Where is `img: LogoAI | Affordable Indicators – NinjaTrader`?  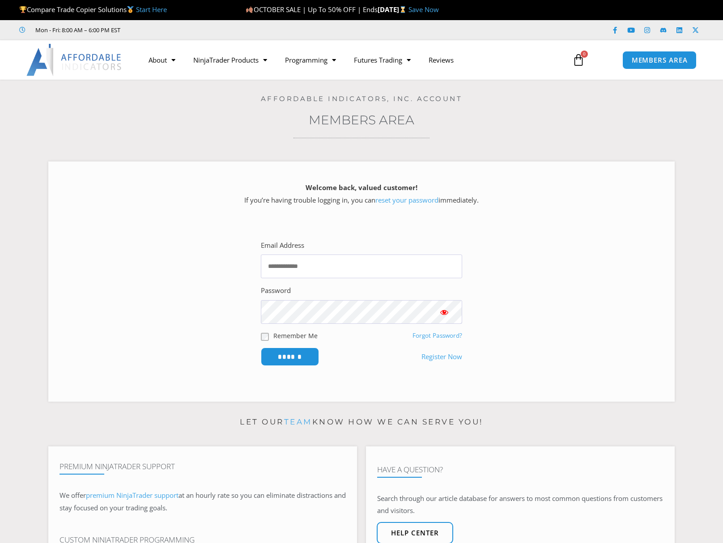 img: LogoAI | Affordable Indicators – NinjaTrader is located at coordinates (74, 60).